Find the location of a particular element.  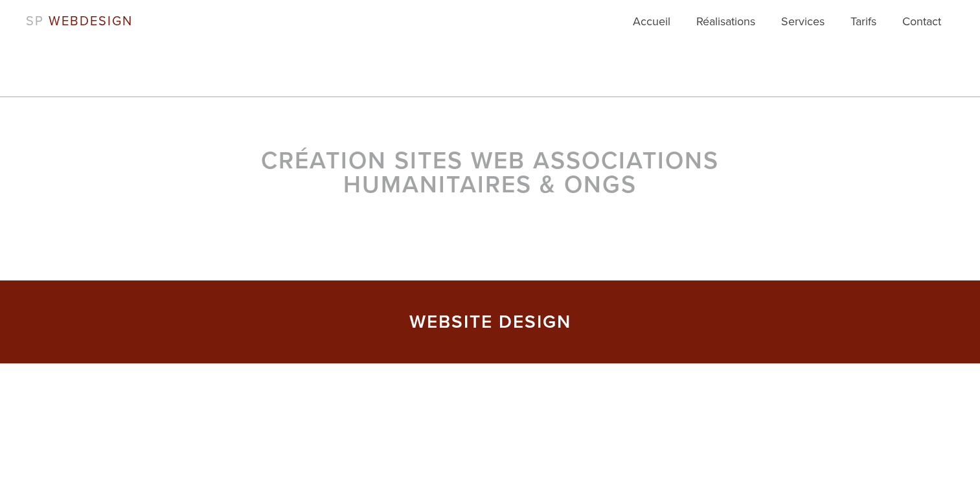

a: SP WEBDESIGN is located at coordinates (79, 21).